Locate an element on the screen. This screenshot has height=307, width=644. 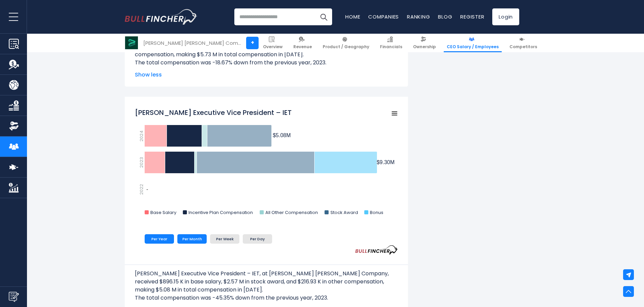
p: The total compensation was -18.67% down from the previous year, 2023. is located at coordinates (266, 62).